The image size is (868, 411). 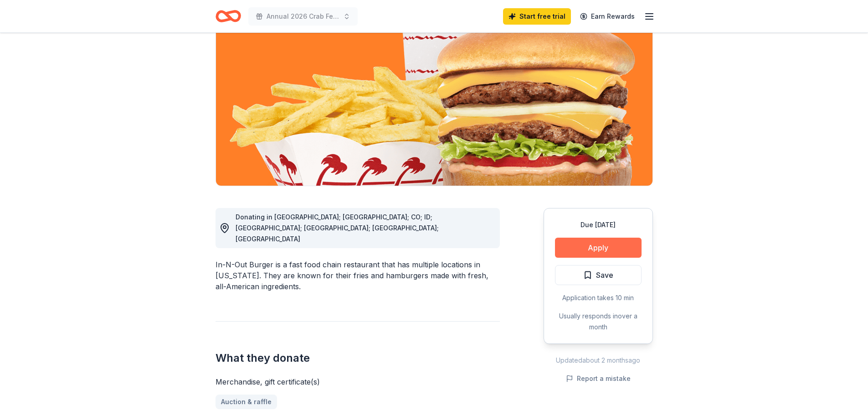 I want to click on div: Merchandise, gift certificate(s), so click(x=358, y=382).